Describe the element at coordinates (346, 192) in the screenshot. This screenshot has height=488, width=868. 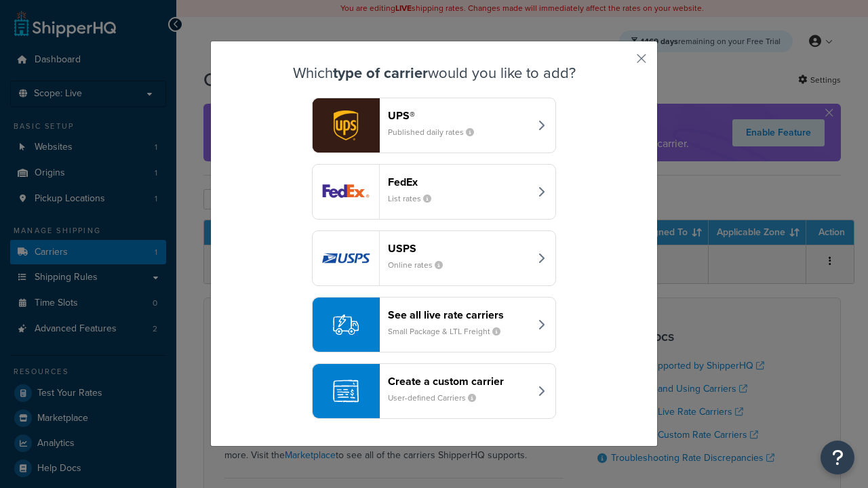
I see `img: fedEx logo` at that location.